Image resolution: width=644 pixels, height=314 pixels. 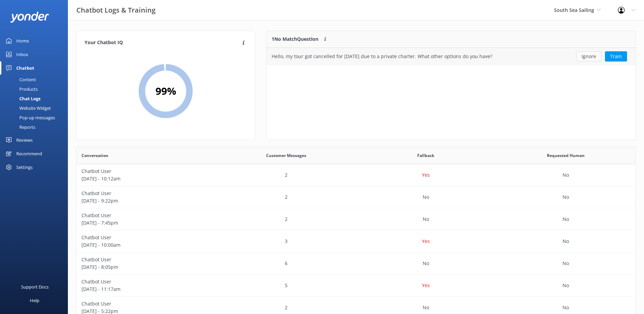 What do you see at coordinates (25, 167) in the screenshot?
I see `div: Settings` at bounding box center [25, 167].